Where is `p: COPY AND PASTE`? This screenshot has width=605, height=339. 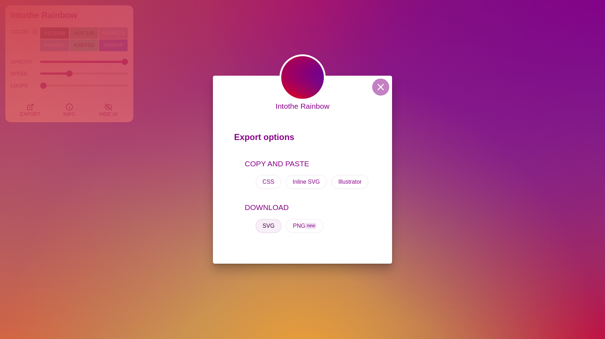
p: COPY AND PASTE is located at coordinates (308, 164).